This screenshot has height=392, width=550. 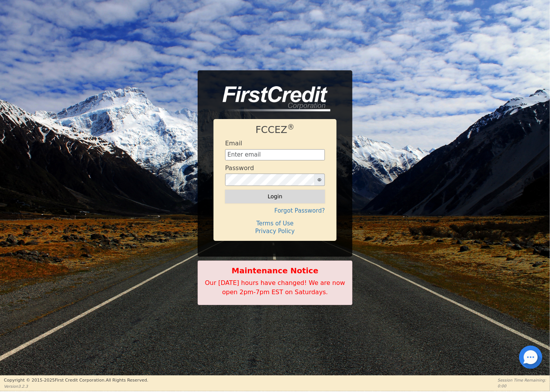 I want to click on h4: Terms of Use, so click(x=275, y=223).